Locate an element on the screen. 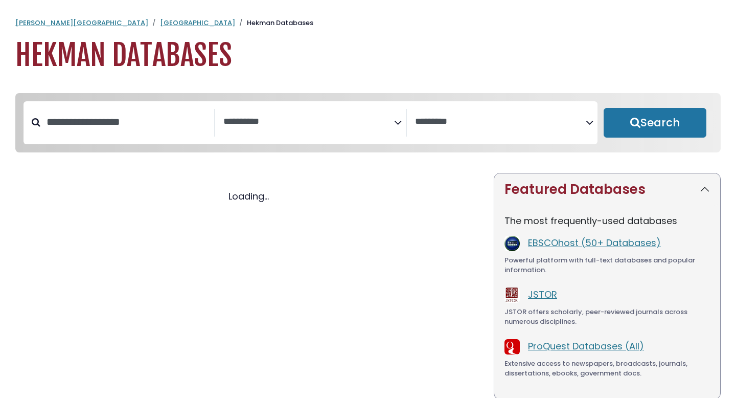 The height and width of the screenshot is (398, 736). div: Extensive access to newspapers, broadcasts, journals, dissertations, ebooks, government docs. is located at coordinates (607, 368).